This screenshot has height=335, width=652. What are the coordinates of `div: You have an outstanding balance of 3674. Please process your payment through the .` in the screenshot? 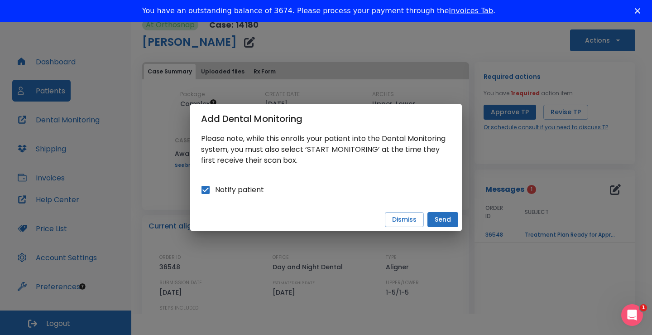 It's located at (319, 11).